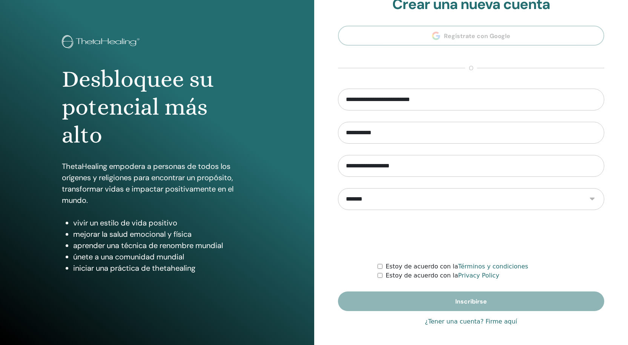 The height and width of the screenshot is (345, 628). Describe the element at coordinates (493, 266) in the screenshot. I see `a: Términos y condiciones` at that location.